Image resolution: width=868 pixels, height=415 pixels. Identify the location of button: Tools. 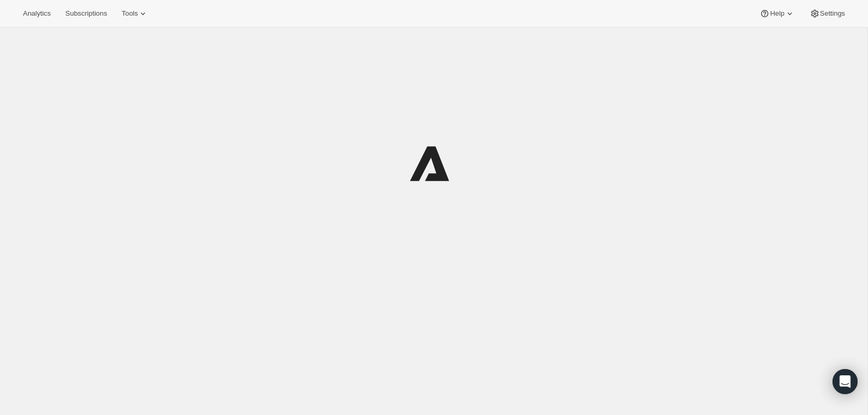
(135, 13).